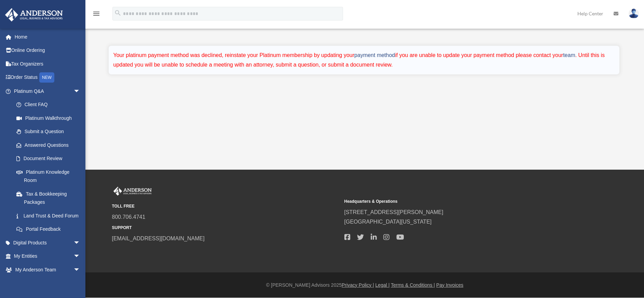 This screenshot has height=298, width=644. Describe the element at coordinates (50, 132) in the screenshot. I see `a: Submit a Question` at that location.